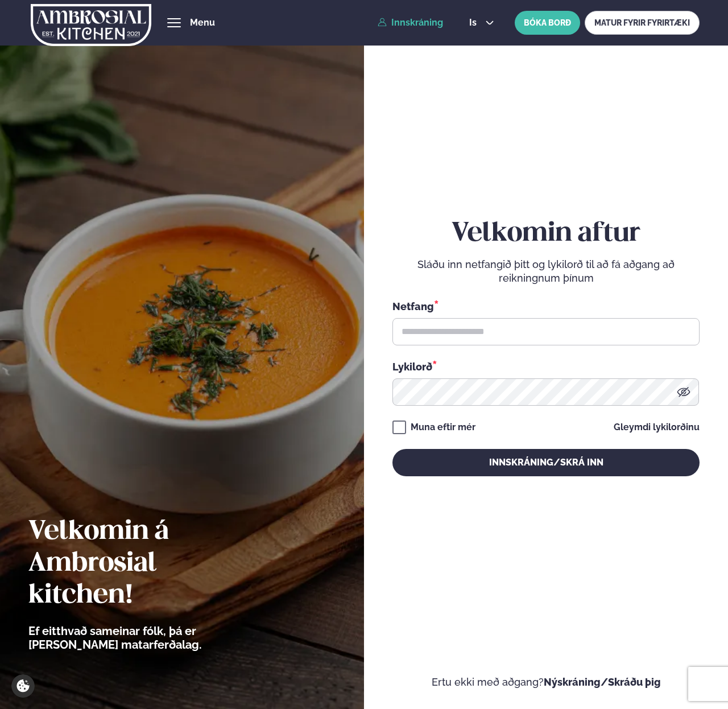  Describe the element at coordinates (146, 564) in the screenshot. I see `h2: Velkomin á Ambrosial kitchen!` at that location.